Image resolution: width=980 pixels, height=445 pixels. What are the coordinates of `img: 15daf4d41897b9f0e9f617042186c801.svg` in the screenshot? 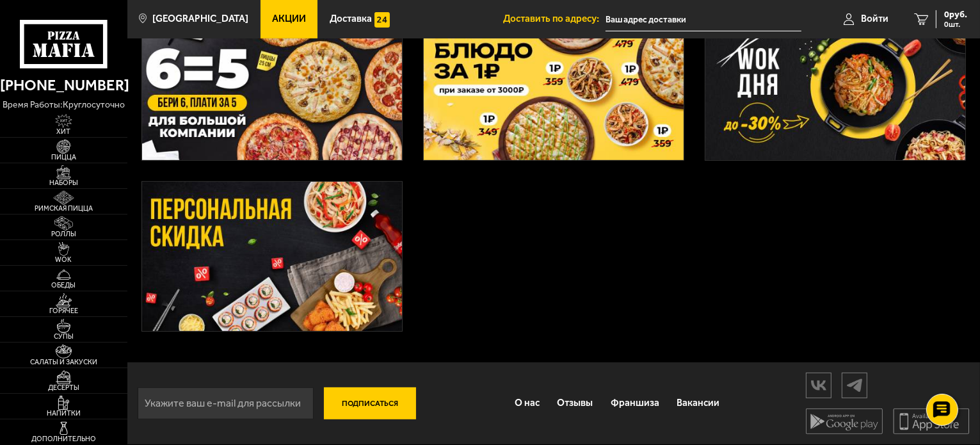 It's located at (382, 20).